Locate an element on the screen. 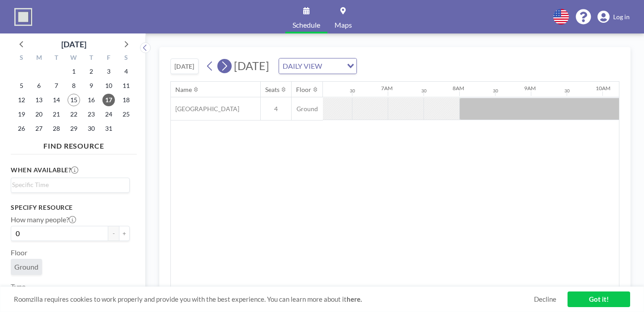 The height and width of the screenshot is (312, 644). span: Friday, October 3, 2025 is located at coordinates (109, 71).